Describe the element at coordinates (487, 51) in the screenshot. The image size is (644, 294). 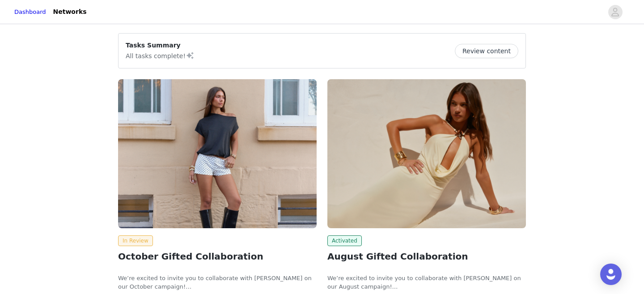
I see `button: Review content` at that location.